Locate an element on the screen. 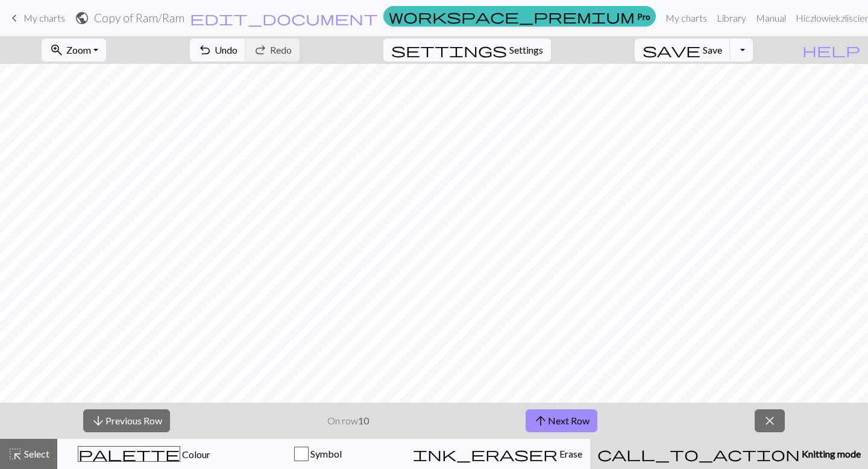 The width and height of the screenshot is (868, 469). span: highlight_alt is located at coordinates (15, 454).